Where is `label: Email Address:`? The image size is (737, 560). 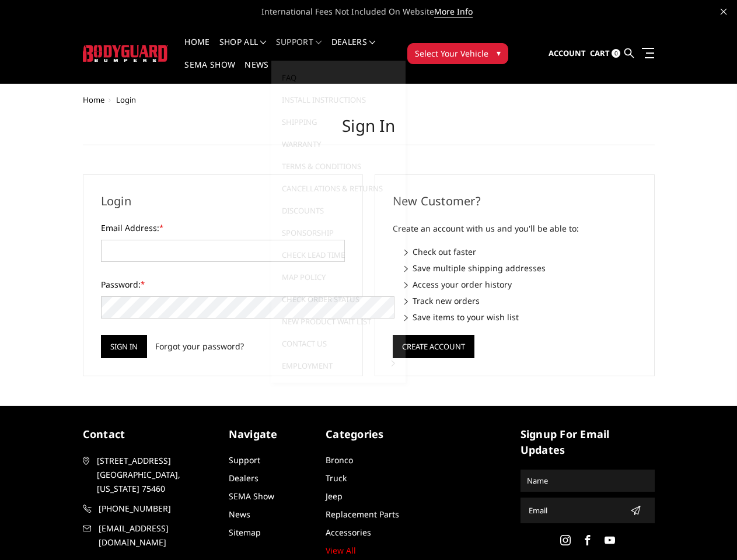 label: Email Address: is located at coordinates (223, 228).